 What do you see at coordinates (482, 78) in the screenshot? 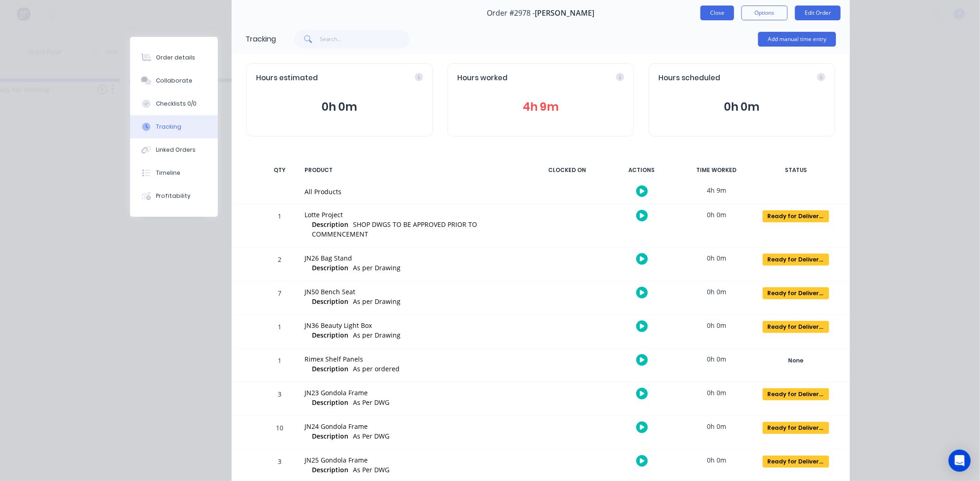
I see `span: Hours worked` at bounding box center [482, 78].